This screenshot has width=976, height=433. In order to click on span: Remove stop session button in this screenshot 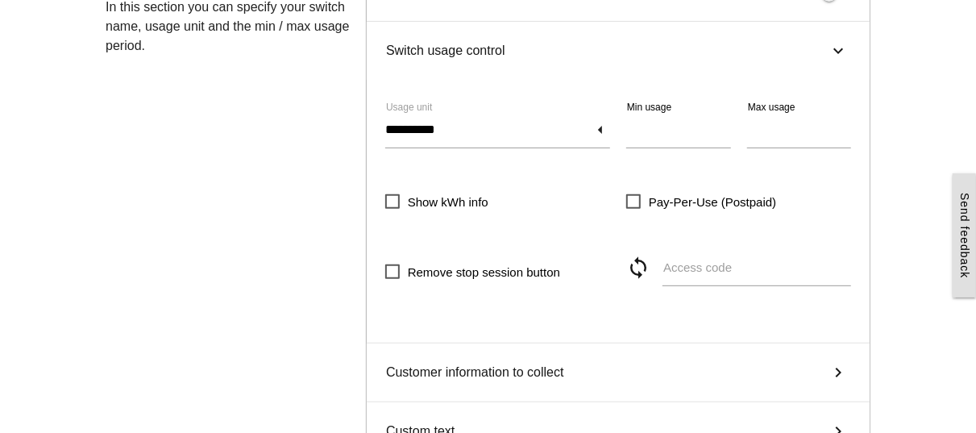, I will do `click(472, 272)`.